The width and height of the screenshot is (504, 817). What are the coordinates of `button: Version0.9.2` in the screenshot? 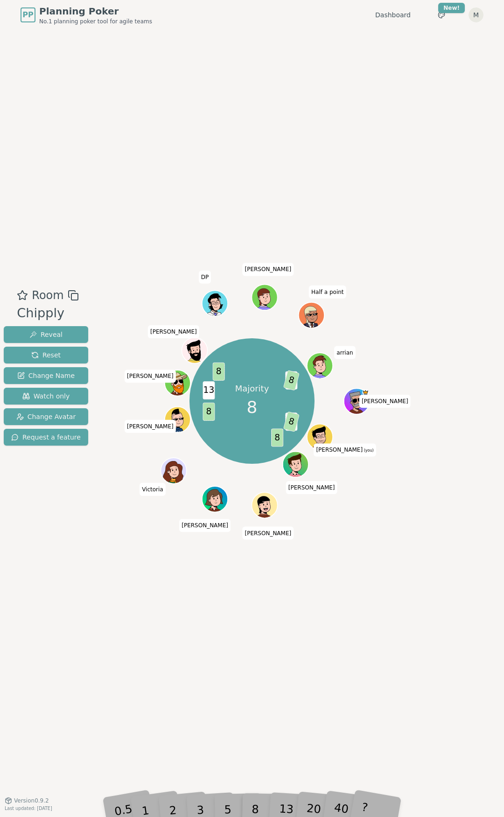 It's located at (27, 800).